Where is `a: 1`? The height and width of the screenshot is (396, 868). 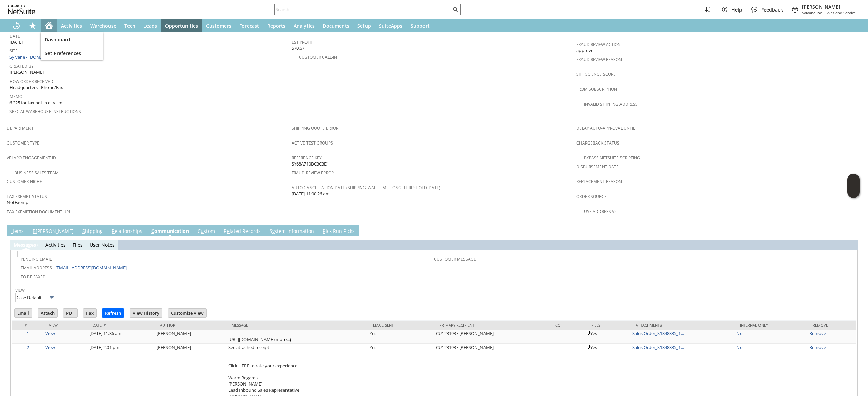
a: 1 is located at coordinates (27, 333).